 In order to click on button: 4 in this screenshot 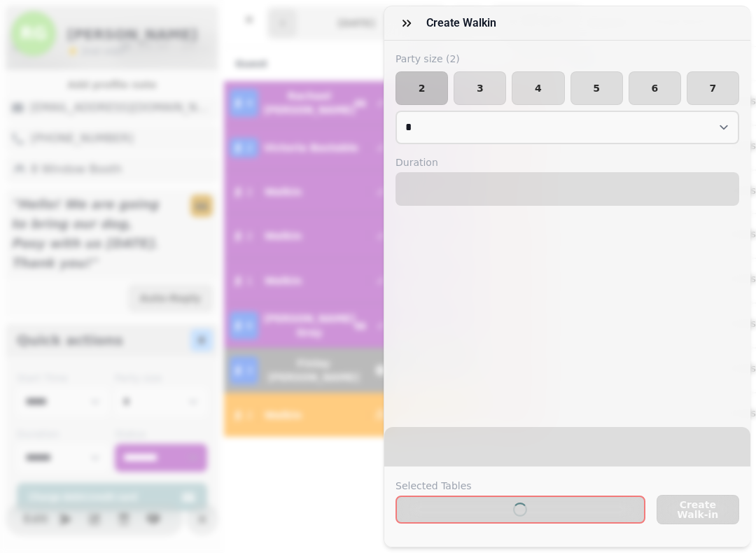, I will do `click(537, 89)`.